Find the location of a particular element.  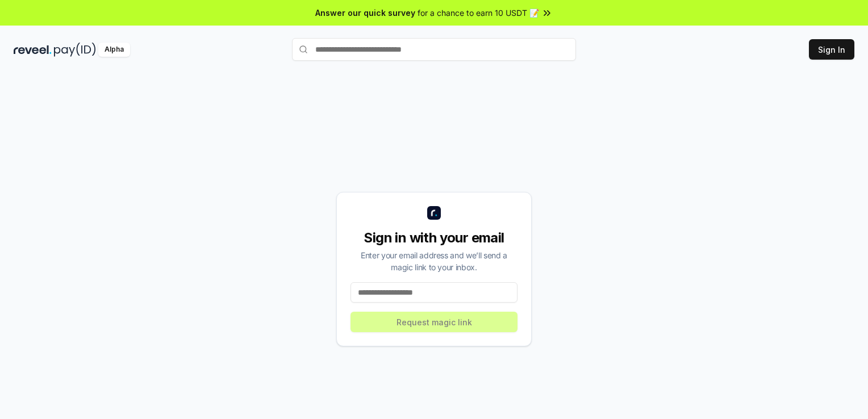

div: Sign in with your email is located at coordinates (434, 238).